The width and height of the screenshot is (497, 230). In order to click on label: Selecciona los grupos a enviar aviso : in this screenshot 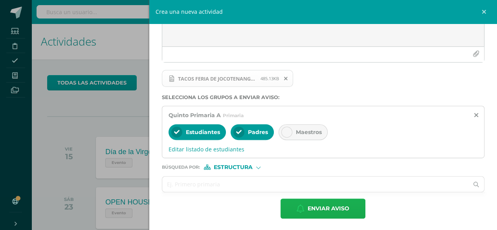, I will do `click(323, 97)`.